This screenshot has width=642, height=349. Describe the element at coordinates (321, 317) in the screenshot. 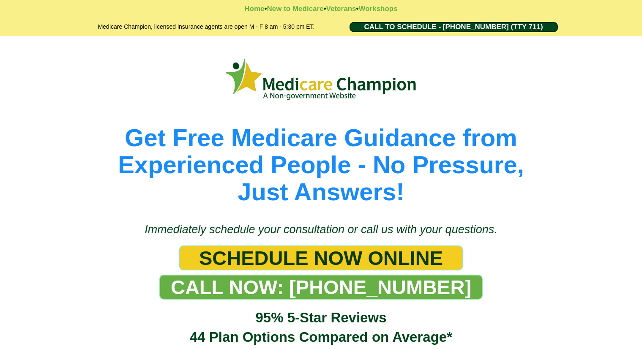

I see `span: 95% 5-Star Reviews` at that location.